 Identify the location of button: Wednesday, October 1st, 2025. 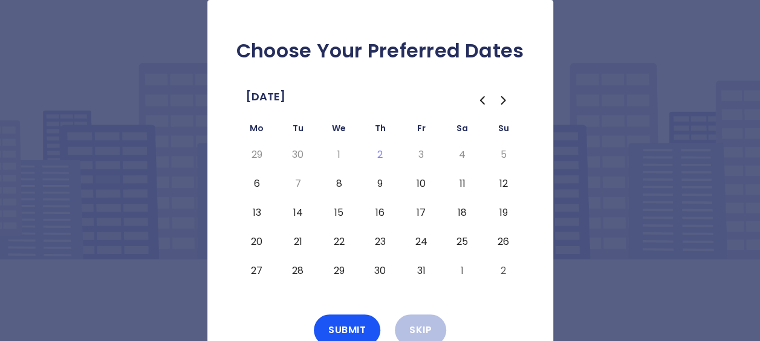
(339, 155).